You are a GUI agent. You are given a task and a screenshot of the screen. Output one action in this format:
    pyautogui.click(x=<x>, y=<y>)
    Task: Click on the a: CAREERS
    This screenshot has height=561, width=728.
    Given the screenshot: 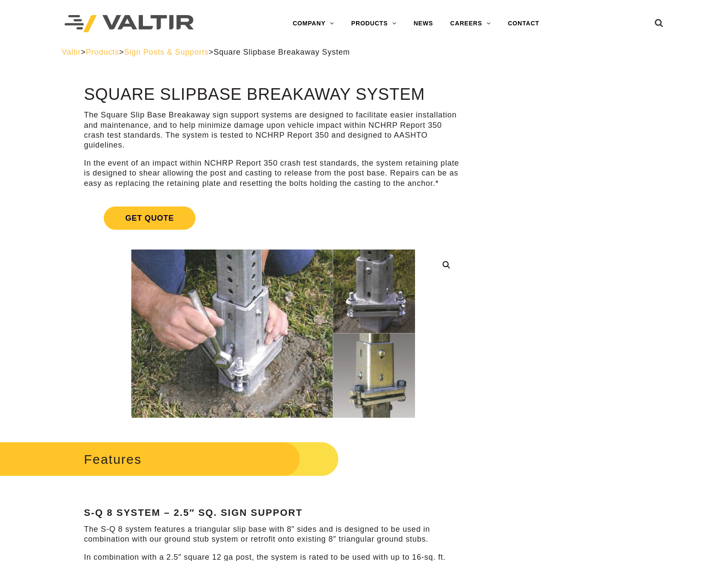 What is the action you would take?
    pyautogui.click(x=470, y=24)
    